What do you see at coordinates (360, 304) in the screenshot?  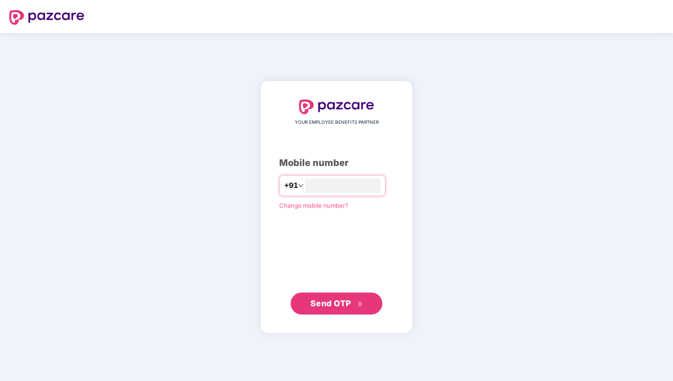 I see `span: double-right` at bounding box center [360, 304].